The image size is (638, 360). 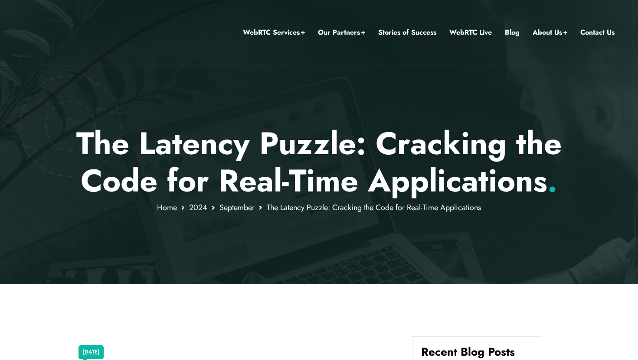 I want to click on a: September, so click(x=237, y=208).